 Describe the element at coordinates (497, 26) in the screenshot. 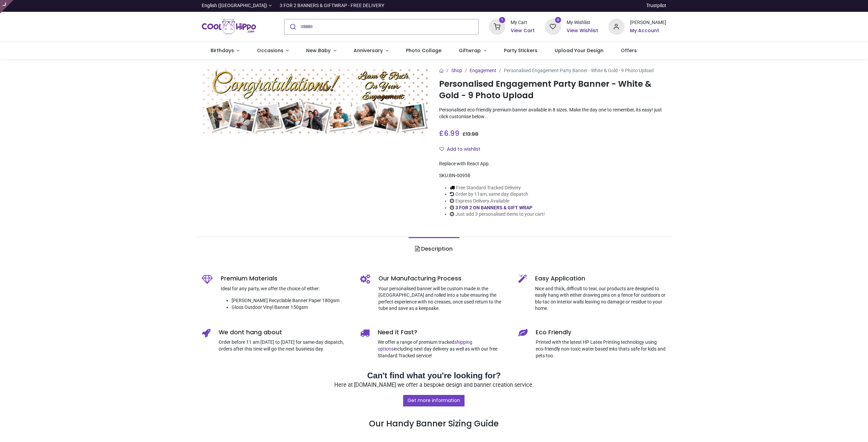

I see `a: 1` at that location.